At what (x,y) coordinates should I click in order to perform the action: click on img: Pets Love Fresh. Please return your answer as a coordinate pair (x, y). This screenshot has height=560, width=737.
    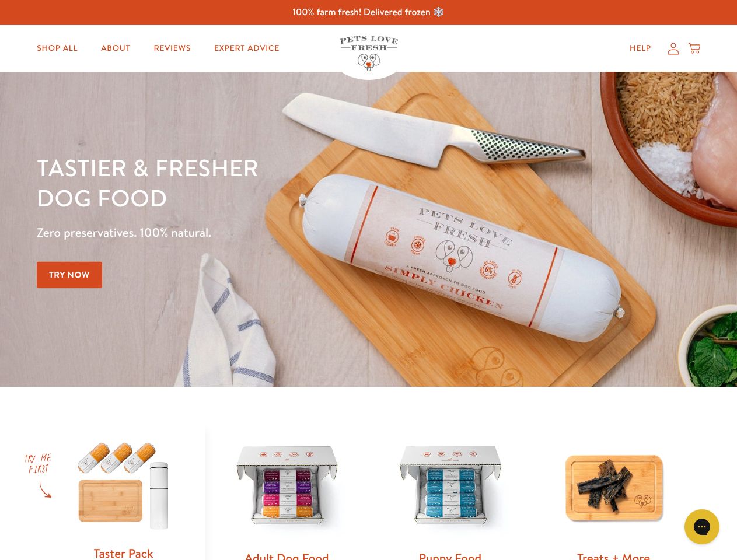
    Looking at the image, I should click on (368, 53).